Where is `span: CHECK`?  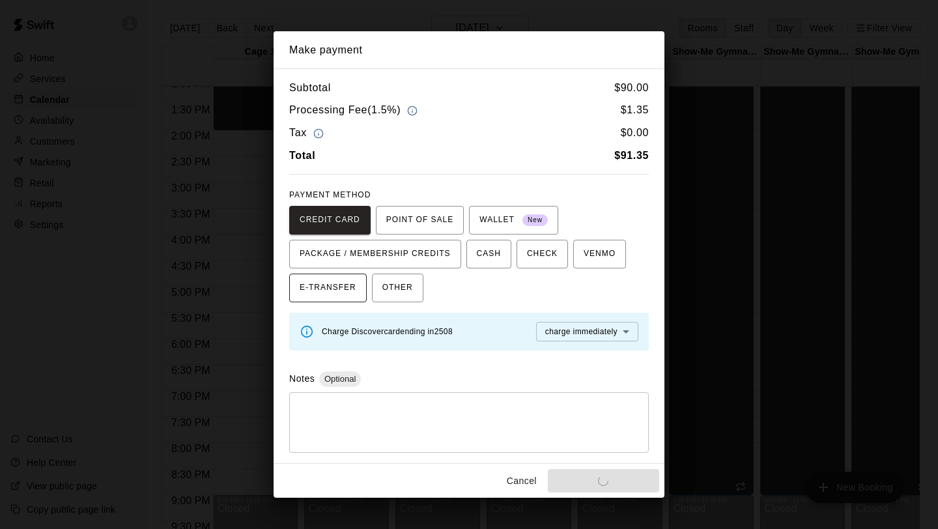 span: CHECK is located at coordinates (542, 254).